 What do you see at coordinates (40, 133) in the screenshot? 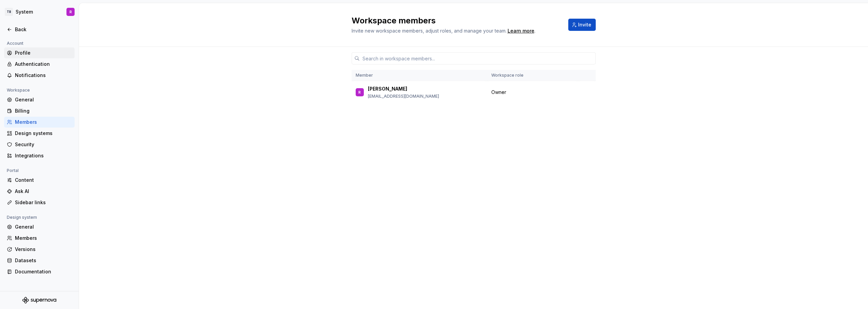
I see `a: Design systems` at bounding box center [40, 133].